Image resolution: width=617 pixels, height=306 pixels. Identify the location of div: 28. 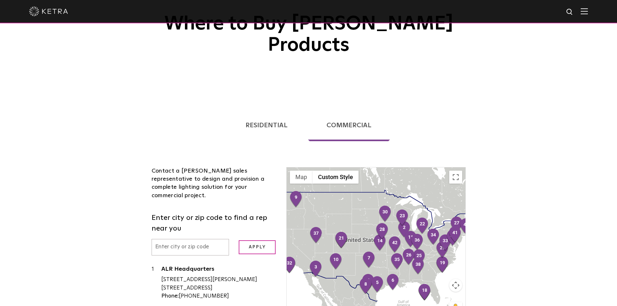
(382, 231).